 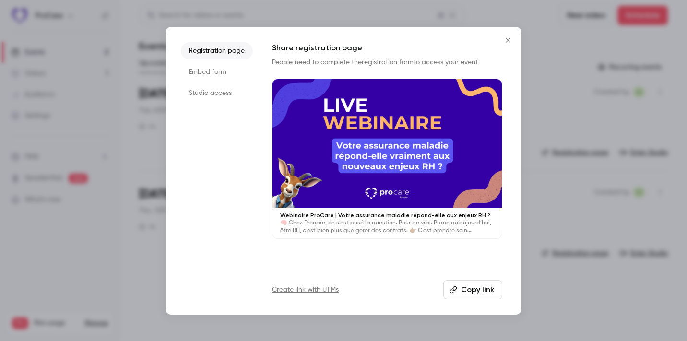 I want to click on p: People need to complete the to access your event, so click(x=387, y=62).